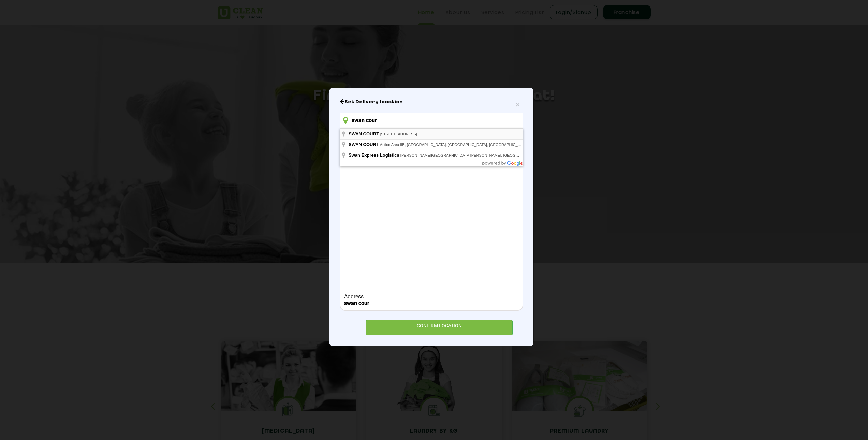 The image size is (868, 440). What do you see at coordinates (518, 104) in the screenshot?
I see `button: Close` at bounding box center [518, 104].